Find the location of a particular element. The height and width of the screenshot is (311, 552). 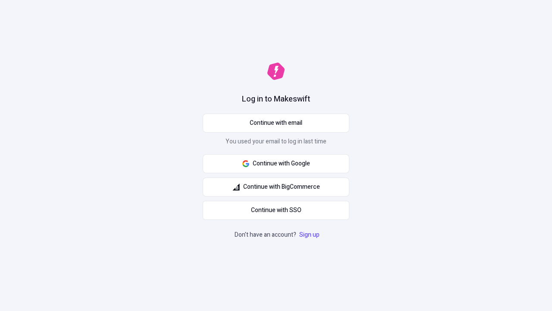

p: Don't have an account? is located at coordinates (278, 235).